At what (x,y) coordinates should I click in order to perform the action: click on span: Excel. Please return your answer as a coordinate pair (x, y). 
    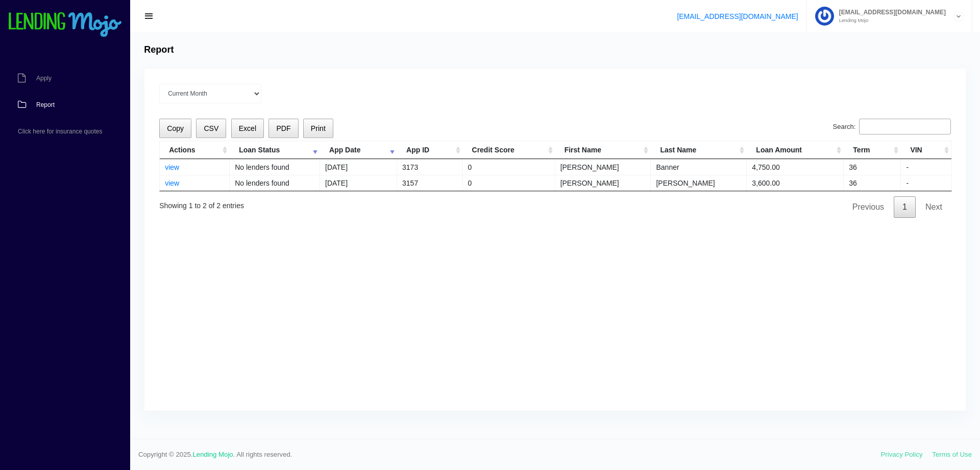
    Looking at the image, I should click on (248, 128).